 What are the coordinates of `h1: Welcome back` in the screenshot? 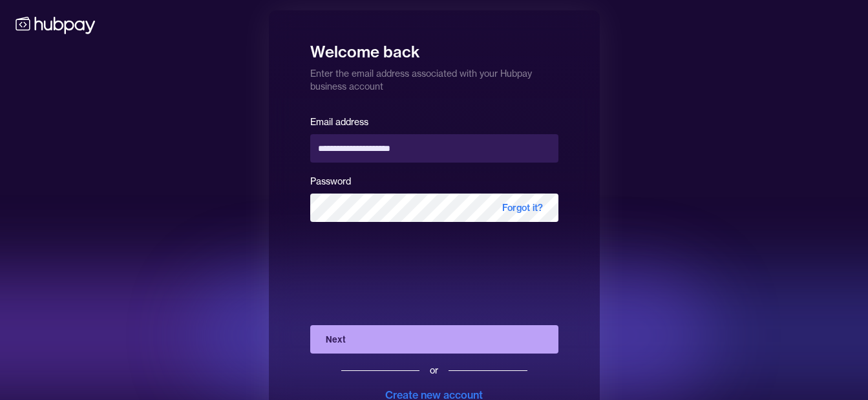 It's located at (434, 48).